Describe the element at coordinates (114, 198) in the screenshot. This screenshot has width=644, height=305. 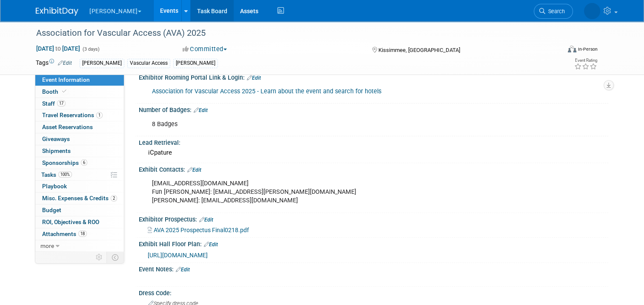
I see `span: 2` at that location.